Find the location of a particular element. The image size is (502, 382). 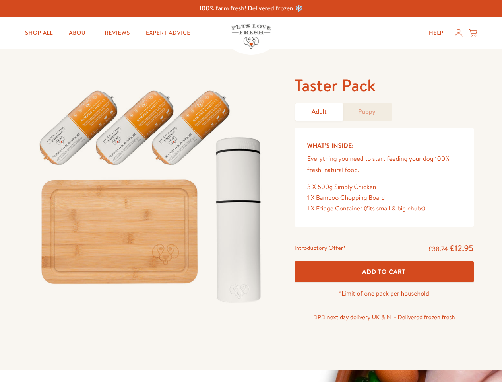

s: £38.74 is located at coordinates (438, 249).